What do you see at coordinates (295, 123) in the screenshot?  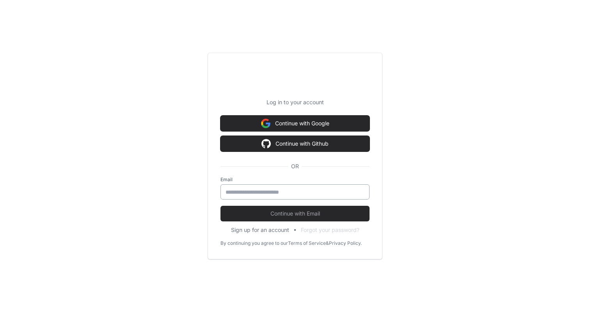 I see `button: Continue with Google` at bounding box center [295, 123].